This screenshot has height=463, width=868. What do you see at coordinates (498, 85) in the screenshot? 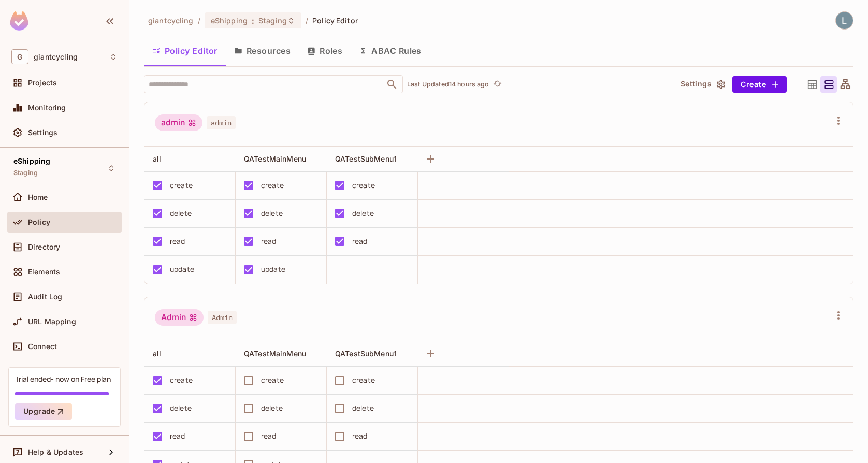
I see `button: refresh` at bounding box center [498, 85].